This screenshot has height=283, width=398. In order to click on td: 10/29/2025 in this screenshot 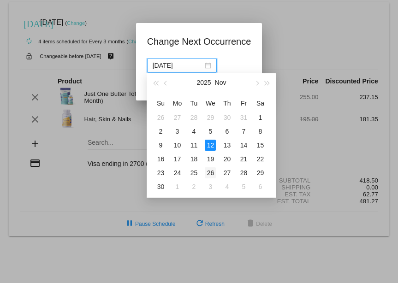, I will do `click(210, 118)`.